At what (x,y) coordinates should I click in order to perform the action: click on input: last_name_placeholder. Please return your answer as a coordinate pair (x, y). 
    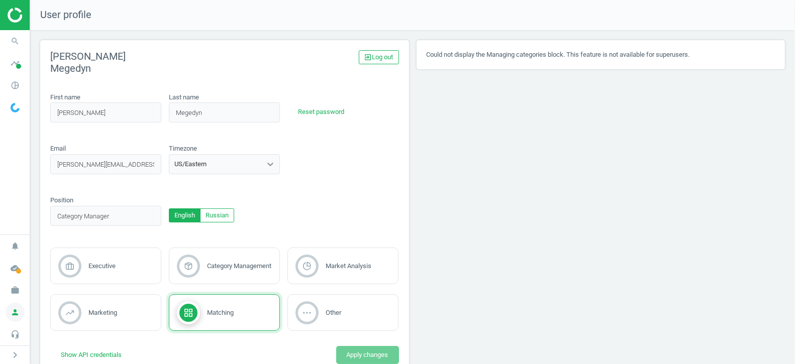
    Looking at the image, I should click on (224, 113).